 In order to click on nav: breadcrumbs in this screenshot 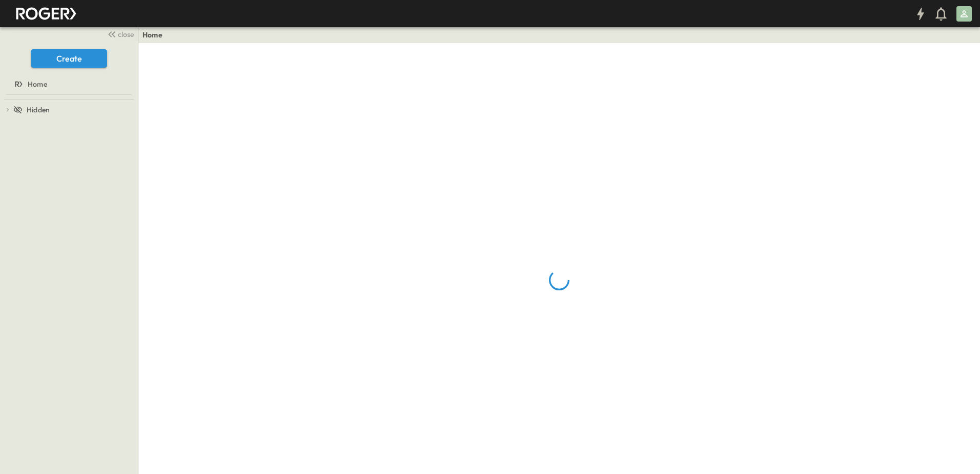, I will do `click(156, 35)`.